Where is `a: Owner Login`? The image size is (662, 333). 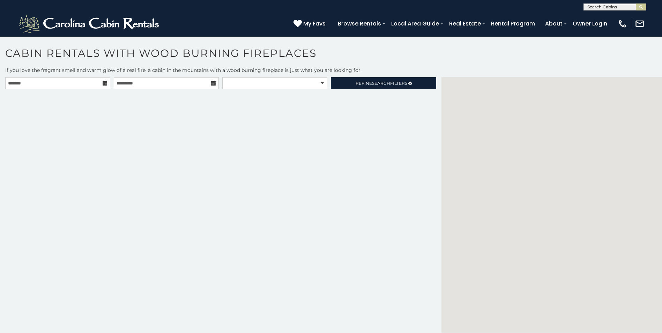 a: Owner Login is located at coordinates (590, 23).